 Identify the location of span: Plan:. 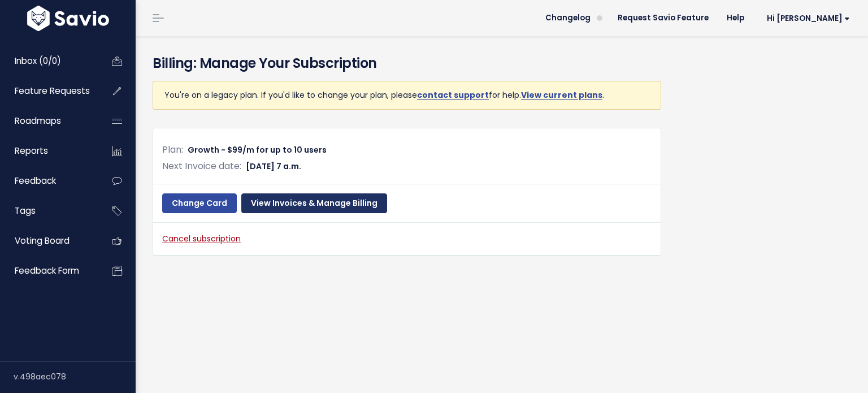
(172, 149).